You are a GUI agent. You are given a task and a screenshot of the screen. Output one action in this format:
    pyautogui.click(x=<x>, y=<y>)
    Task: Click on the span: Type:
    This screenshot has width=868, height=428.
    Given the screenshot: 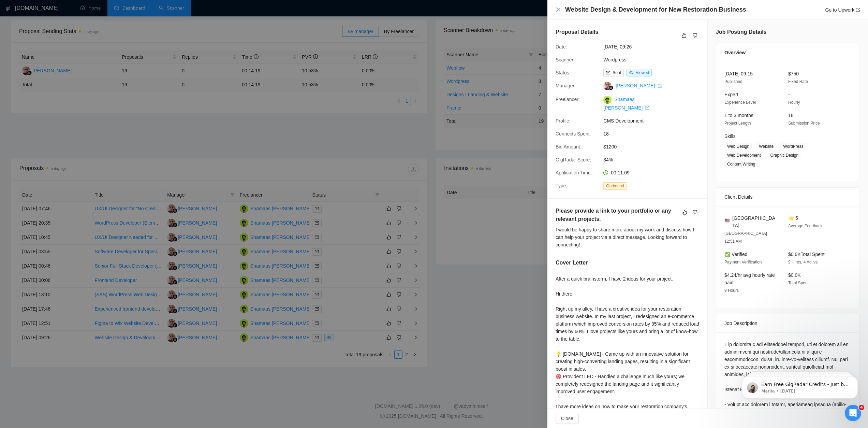 What is the action you would take?
    pyautogui.click(x=562, y=186)
    